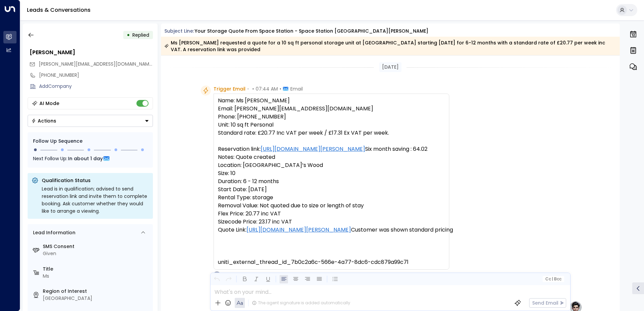  I want to click on div: Actions, so click(44, 121).